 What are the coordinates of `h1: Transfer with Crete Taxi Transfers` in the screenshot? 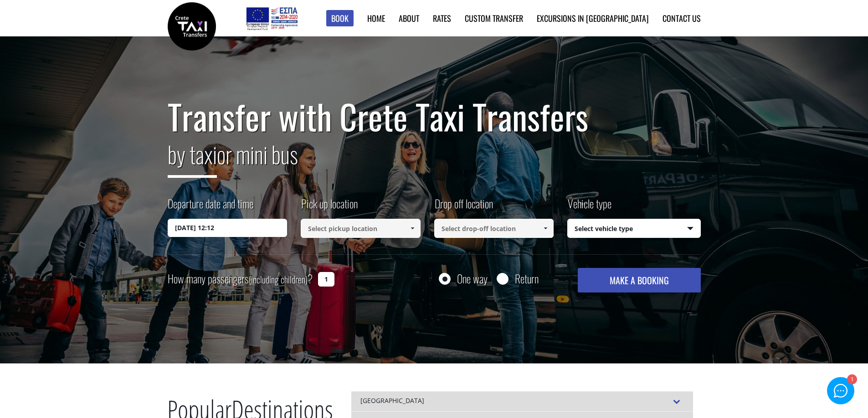 It's located at (434, 117).